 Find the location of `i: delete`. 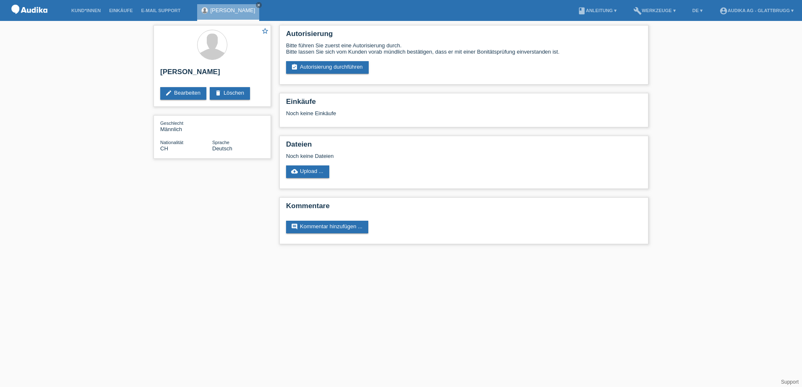

i: delete is located at coordinates (218, 93).